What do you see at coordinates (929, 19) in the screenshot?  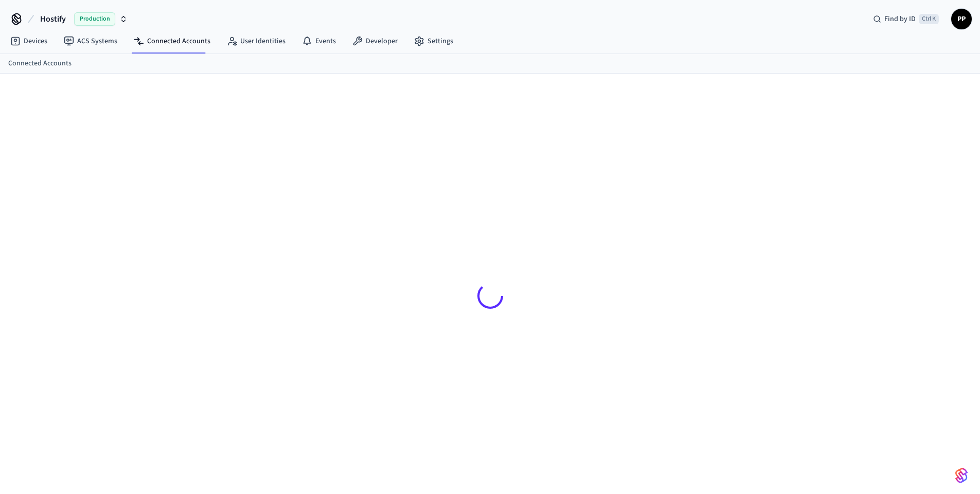 I see `span: Ctrl K` at bounding box center [929, 19].